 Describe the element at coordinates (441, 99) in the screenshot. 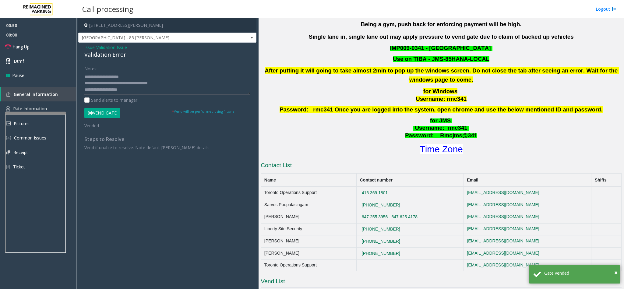

I see `span: Username: rmc341` at that location.